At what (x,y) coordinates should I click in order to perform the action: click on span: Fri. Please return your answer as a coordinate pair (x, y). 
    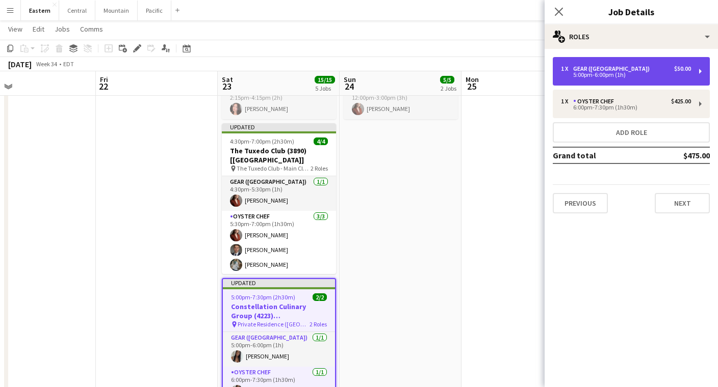
    Looking at the image, I should click on (104, 80).